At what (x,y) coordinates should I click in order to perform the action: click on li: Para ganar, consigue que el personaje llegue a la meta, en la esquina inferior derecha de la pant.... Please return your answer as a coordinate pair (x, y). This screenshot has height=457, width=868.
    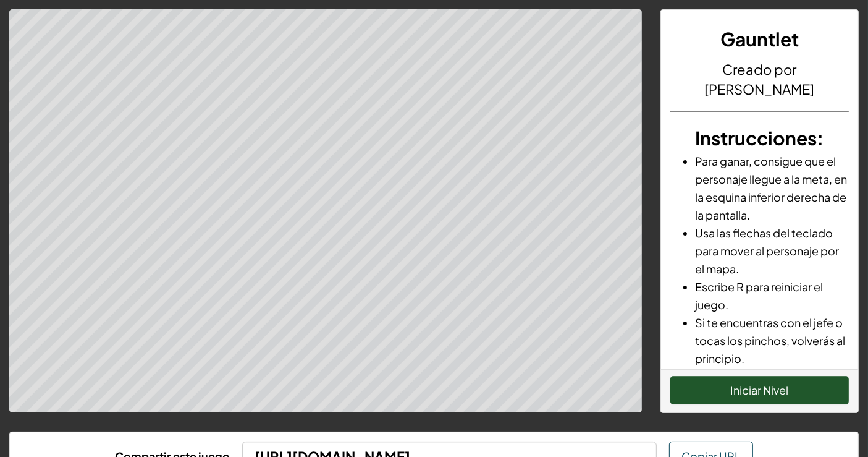
    Looking at the image, I should click on (772, 188).